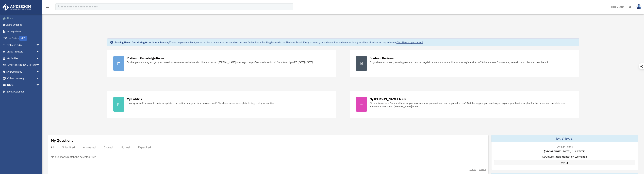 Image resolution: width=644 pixels, height=174 pixels. What do you see at coordinates (24, 38) in the screenshot?
I see `a: Order StatusNEW` at bounding box center [24, 38].